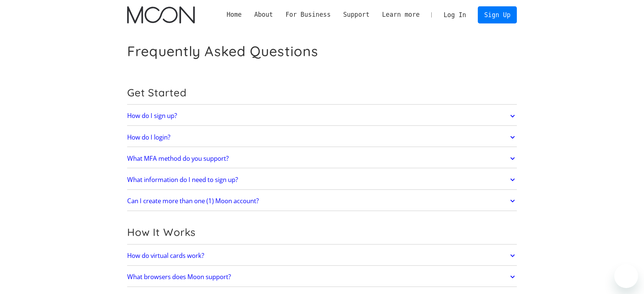  What do you see at coordinates (322, 180) in the screenshot?
I see `a: What information do I need to sign up?` at bounding box center [322, 180].